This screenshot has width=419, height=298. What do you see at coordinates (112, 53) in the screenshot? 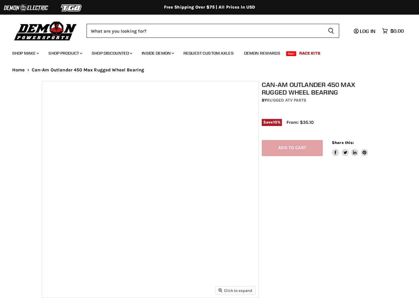
I see `a: Shop Discounted` at bounding box center [112, 53].